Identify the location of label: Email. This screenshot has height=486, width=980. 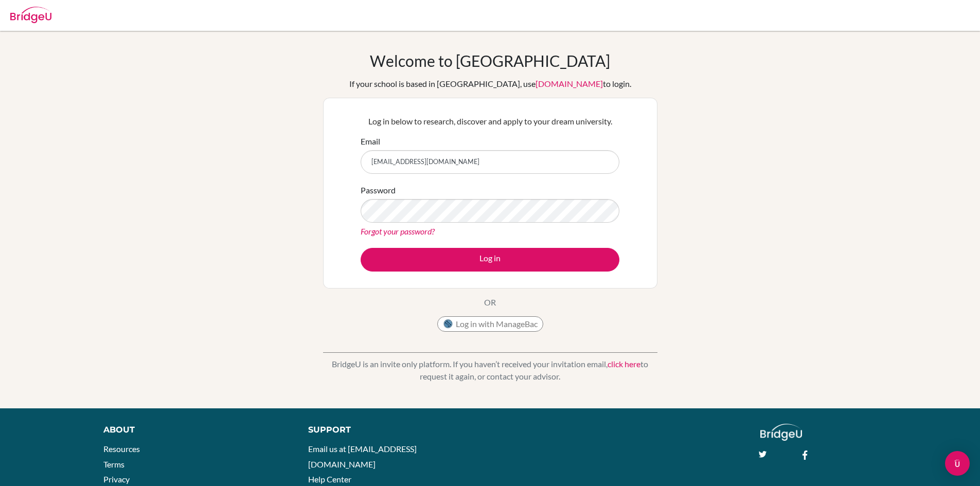
(370, 141).